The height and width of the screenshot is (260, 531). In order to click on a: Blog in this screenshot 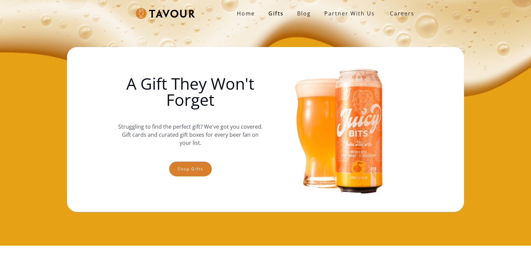, I will do `click(304, 13)`.